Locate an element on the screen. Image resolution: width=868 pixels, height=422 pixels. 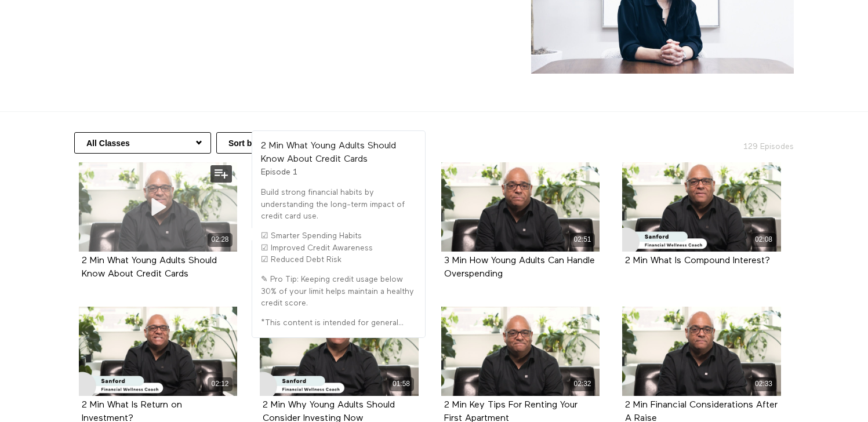
strong: 3 Min How Young Adults Can Handle Overspending is located at coordinates (519, 267).